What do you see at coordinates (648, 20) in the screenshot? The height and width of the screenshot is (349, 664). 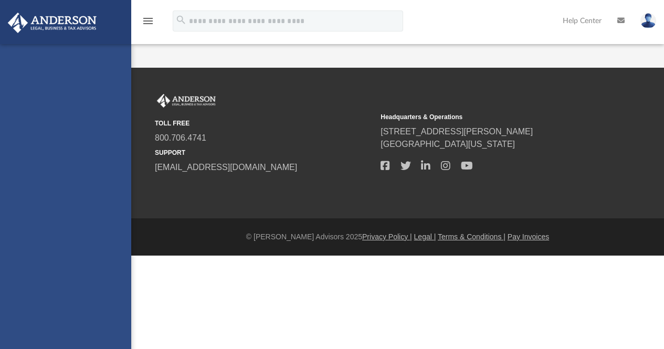 I see `img: User Pic` at bounding box center [648, 20].